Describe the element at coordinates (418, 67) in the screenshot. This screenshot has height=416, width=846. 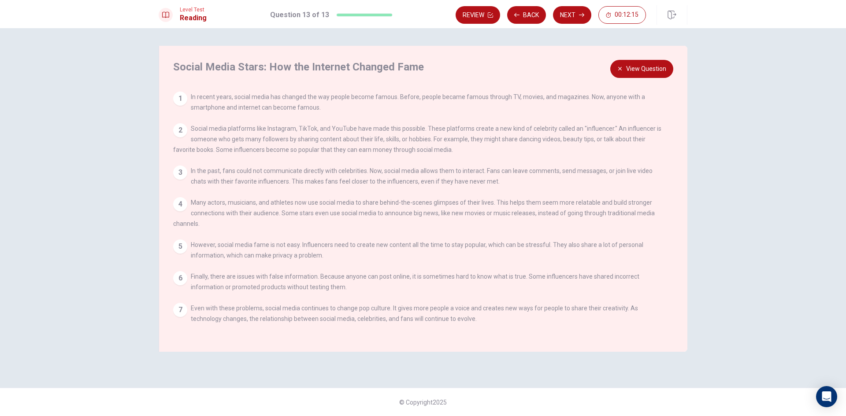
I see `h4: Social Media Stars: How the Internet Changed Fame` at that location.